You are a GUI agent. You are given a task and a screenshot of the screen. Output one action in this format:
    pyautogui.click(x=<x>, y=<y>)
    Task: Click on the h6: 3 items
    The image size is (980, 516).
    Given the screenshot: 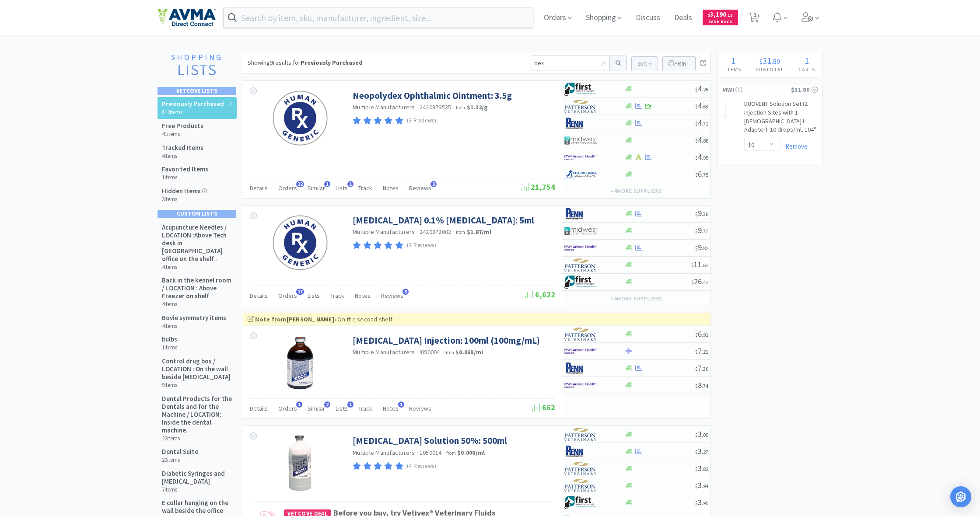 What is the action you would take?
    pyautogui.click(x=184, y=199)
    